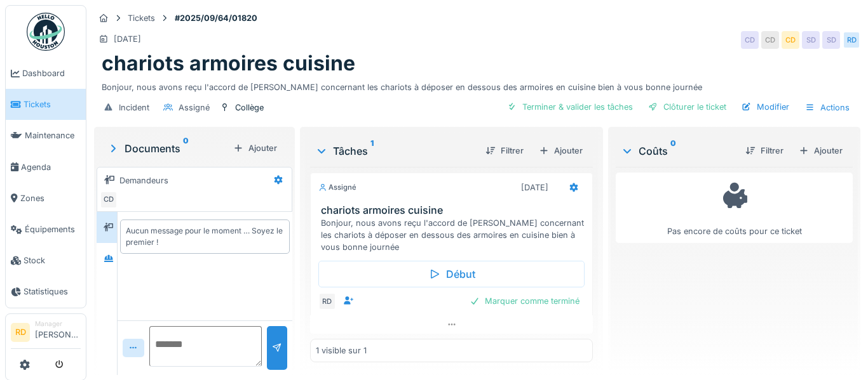 This screenshot has width=868, height=380. I want to click on span: Tickets, so click(52, 104).